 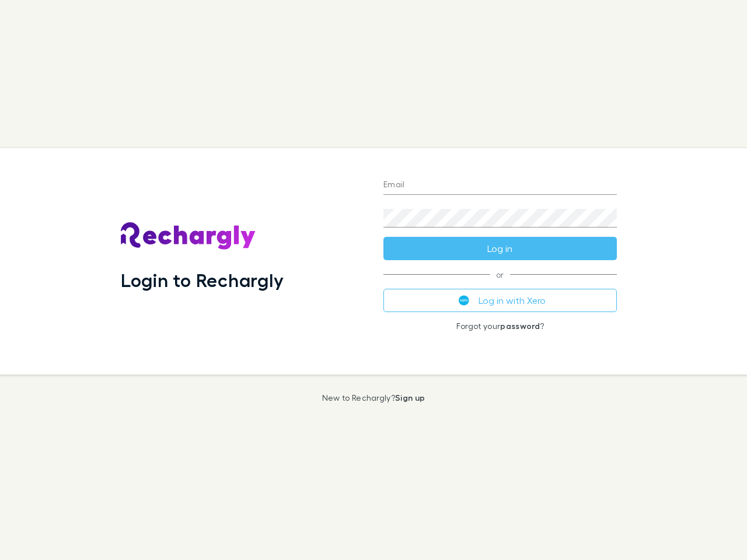 What do you see at coordinates (410, 397) in the screenshot?
I see `a: Sign up` at bounding box center [410, 397].